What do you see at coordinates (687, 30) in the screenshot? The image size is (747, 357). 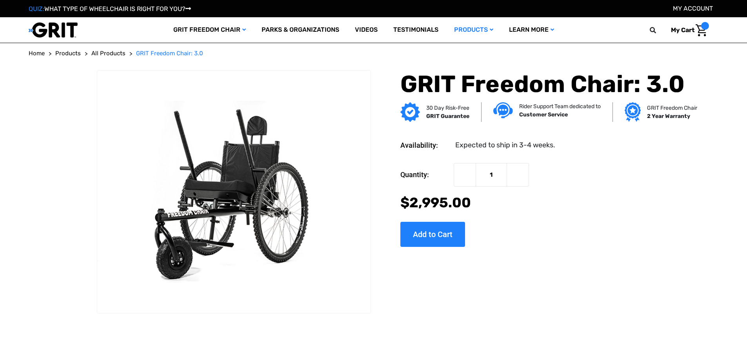 I see `a: Cart with 0 items` at bounding box center [687, 30].